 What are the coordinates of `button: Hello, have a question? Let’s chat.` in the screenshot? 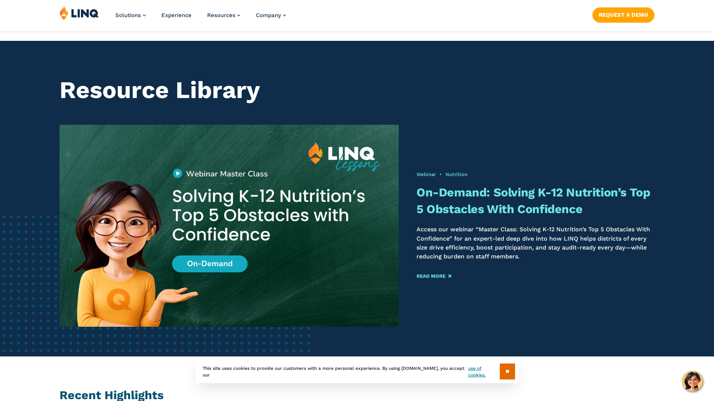 It's located at (692, 382).